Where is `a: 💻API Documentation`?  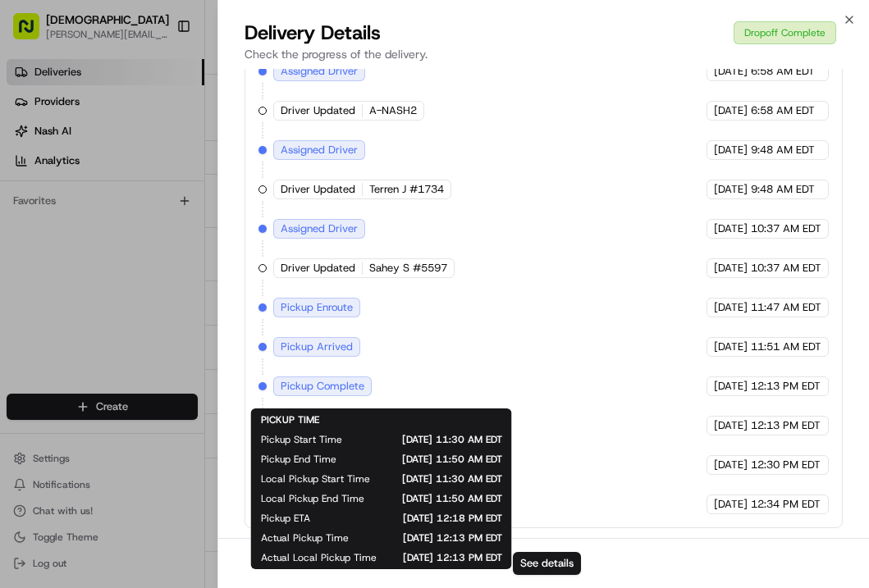
a: 💻API Documentation is located at coordinates (201, 246).